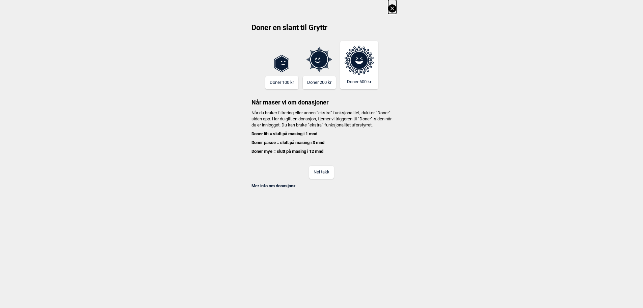 This screenshot has height=308, width=643. I want to click on h4: Når du bruker filtrering eller annen “ekstra” funksjonalitet, dukker “Doner”-siden opp. Har du gi..., so click(322, 132).